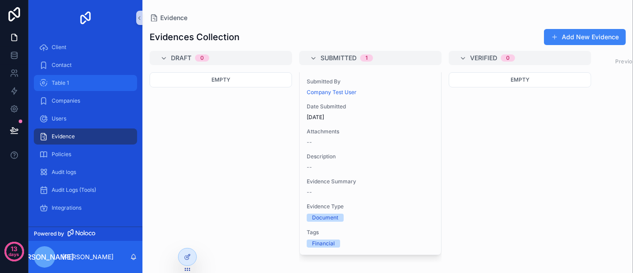 This screenshot has height=273, width=633. What do you see at coordinates (85, 131) in the screenshot?
I see `div: scrollable content` at bounding box center [85, 131].